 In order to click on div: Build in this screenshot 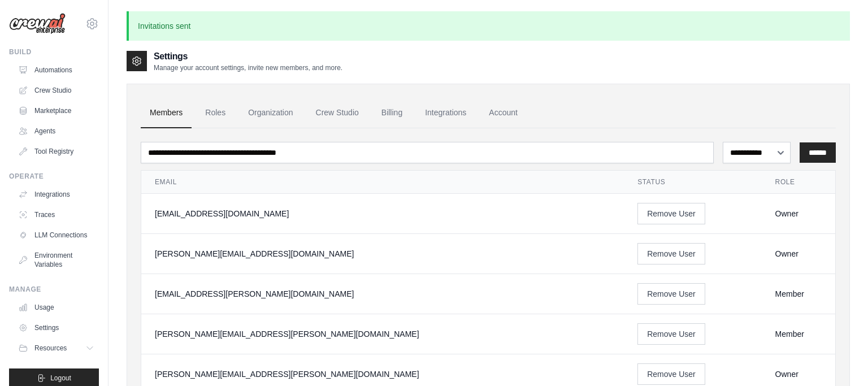, I will do `click(54, 52)`.